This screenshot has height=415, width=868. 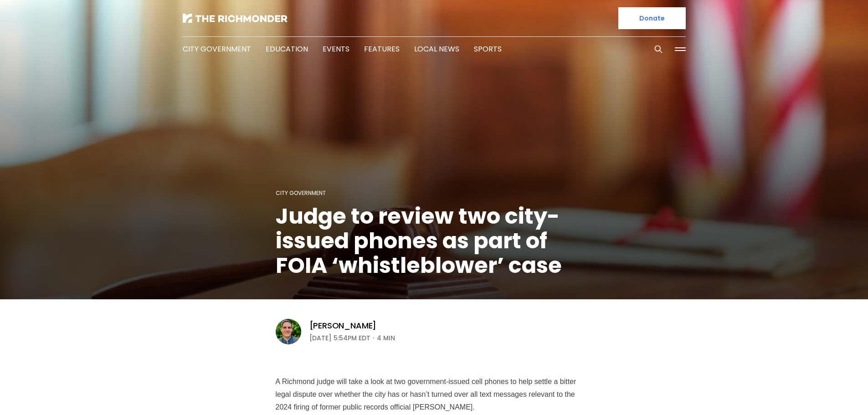 I want to click on p: A Richmond judge will take a look at two government-issued cell phones to help settle a bitter le..., so click(x=435, y=395).